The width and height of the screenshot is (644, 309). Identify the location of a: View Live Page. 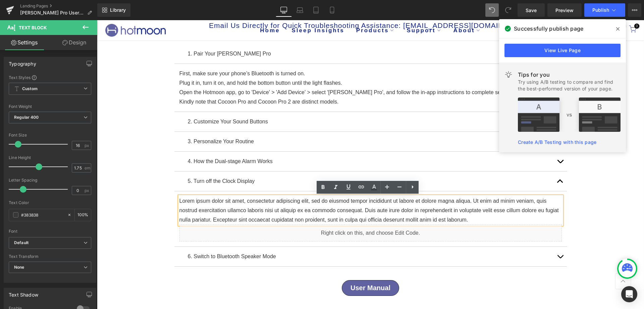
(563, 50).